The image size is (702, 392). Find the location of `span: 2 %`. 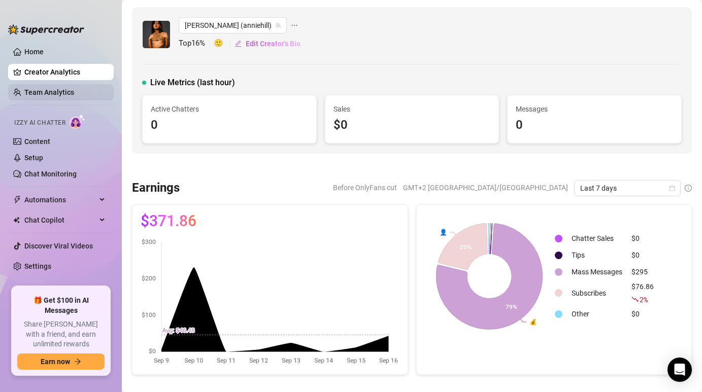

span: 2 % is located at coordinates (643, 299).